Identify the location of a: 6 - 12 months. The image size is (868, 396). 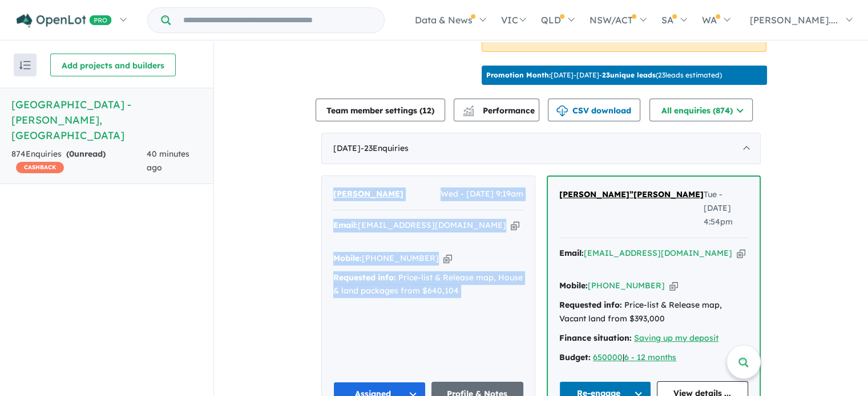
(650, 358).